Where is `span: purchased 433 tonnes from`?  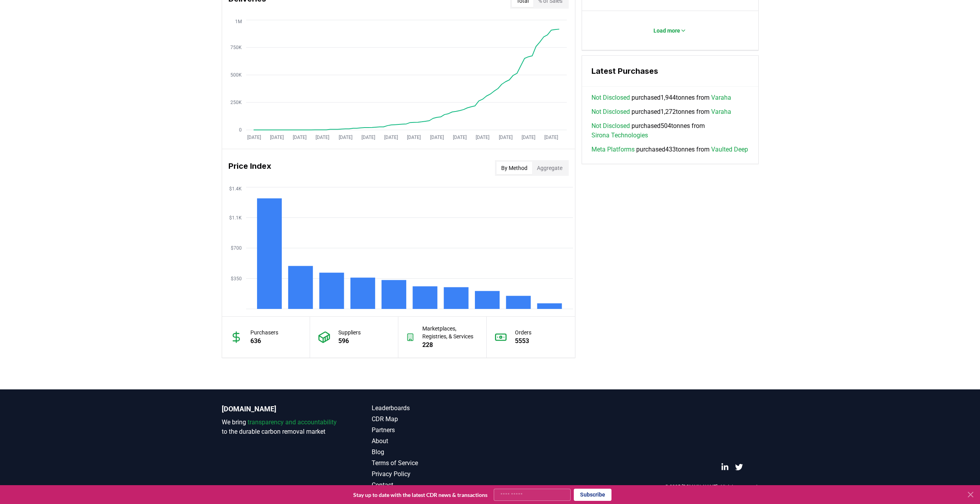 span: purchased 433 tonnes from is located at coordinates (669, 150).